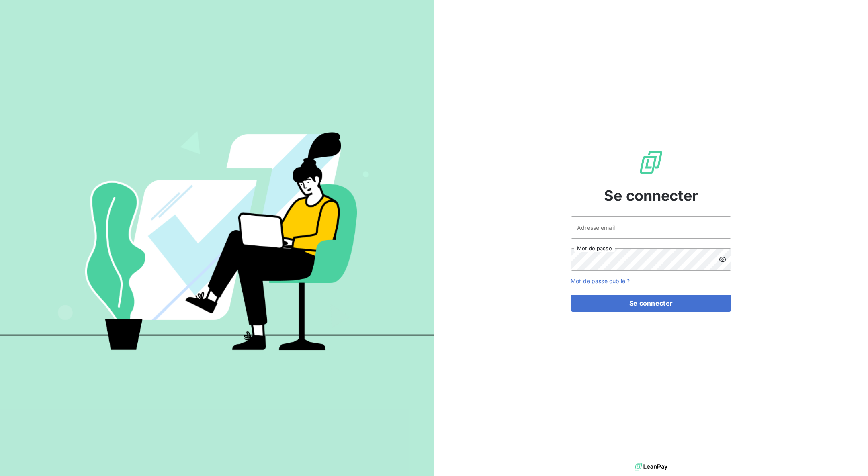 This screenshot has width=868, height=476. I want to click on a: Mot de passe oublié ?, so click(600, 281).